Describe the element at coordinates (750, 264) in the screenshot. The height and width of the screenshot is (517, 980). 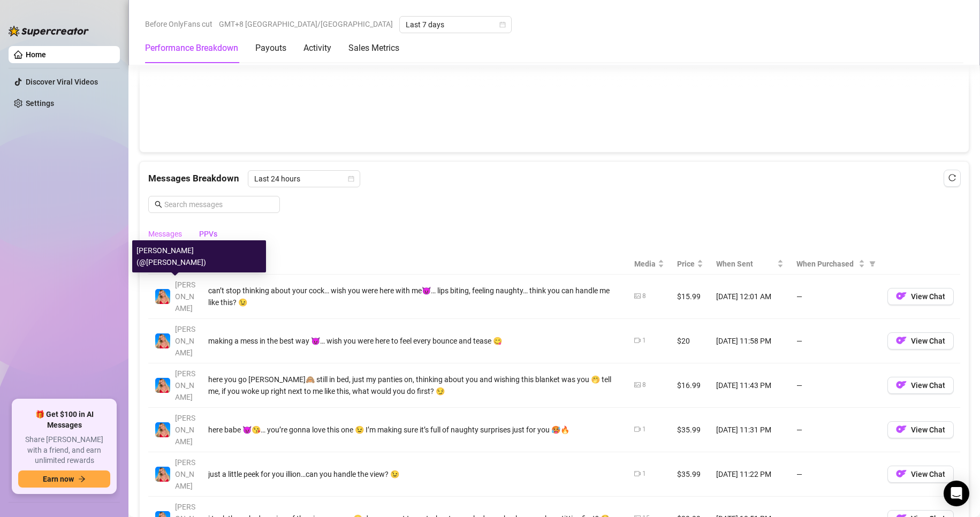
I see `th: When Sent` at that location.